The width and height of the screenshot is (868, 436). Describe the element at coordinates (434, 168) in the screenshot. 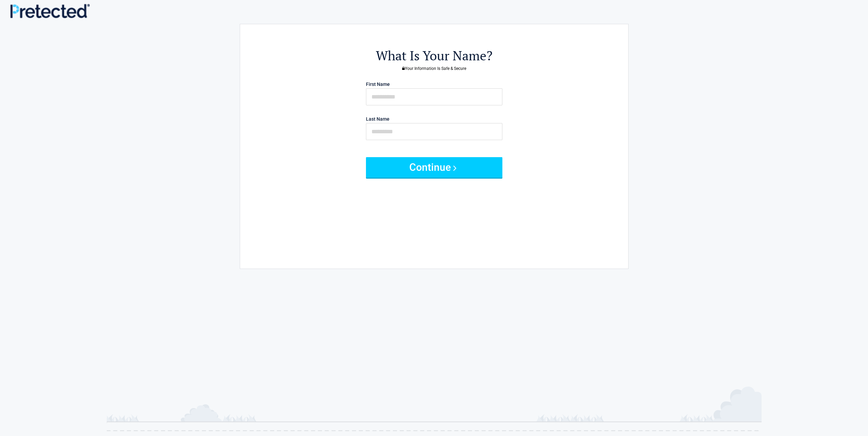

I see `button: Continue` at that location.